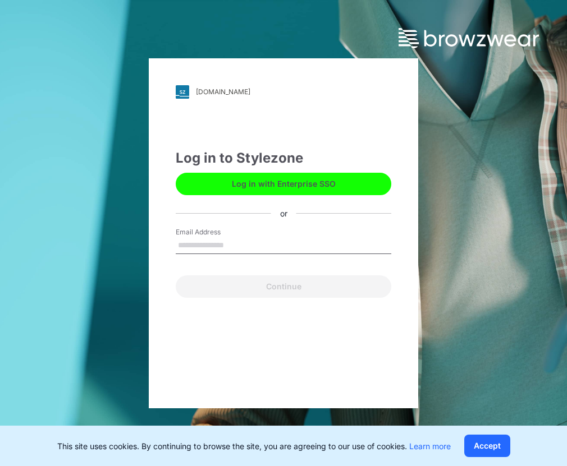 This screenshot has width=567, height=466. What do you see at coordinates (430, 446) in the screenshot?
I see `a: Learn more` at bounding box center [430, 446].